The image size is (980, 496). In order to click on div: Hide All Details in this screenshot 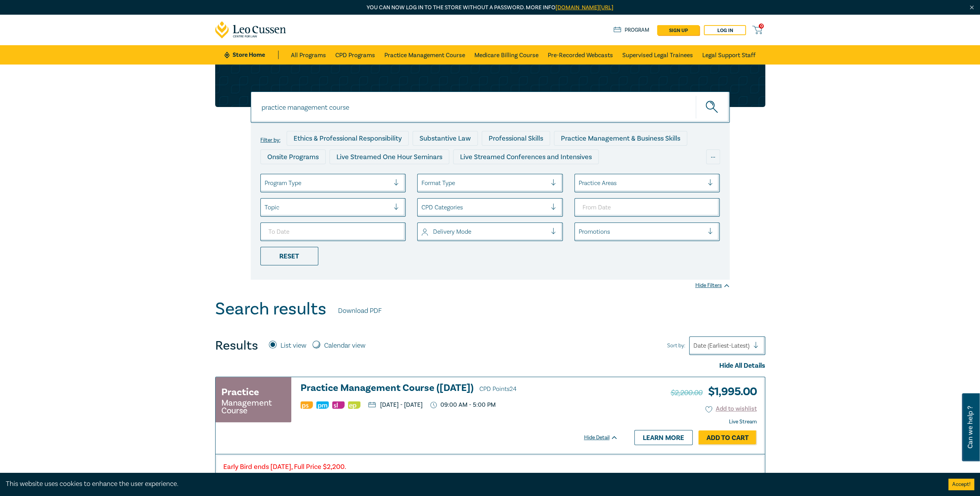, I will do `click(490, 366)`.